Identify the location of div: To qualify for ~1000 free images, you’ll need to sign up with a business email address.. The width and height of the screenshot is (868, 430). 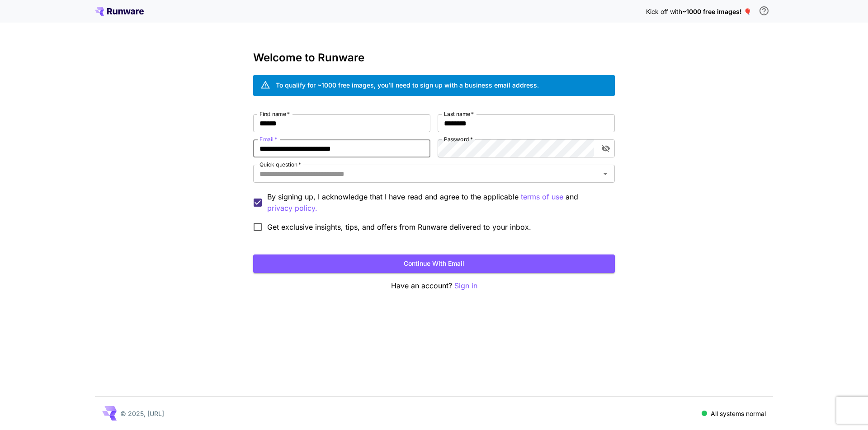
(407, 85).